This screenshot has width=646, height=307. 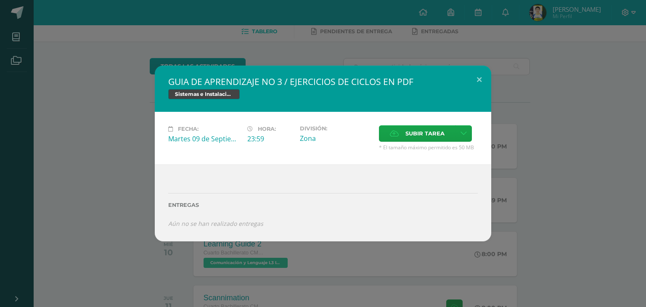 What do you see at coordinates (204, 139) in the screenshot?
I see `div: Martes 09 de Septiembre` at bounding box center [204, 139].